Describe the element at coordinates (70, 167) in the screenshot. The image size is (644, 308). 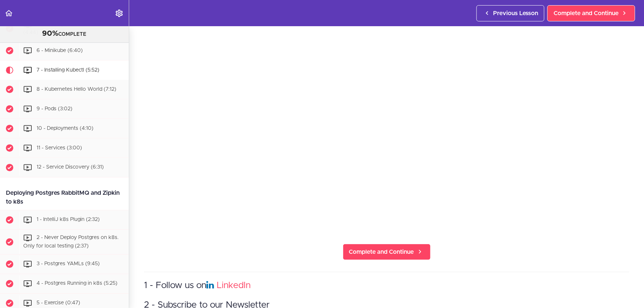
I see `span: 12 - Service Discovery (6:31)` at that location.